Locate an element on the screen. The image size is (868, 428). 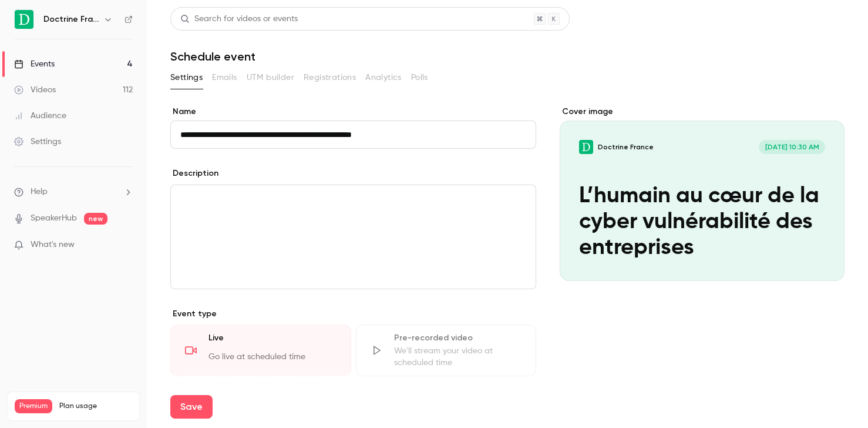
button: Settings is located at coordinates (186, 77).